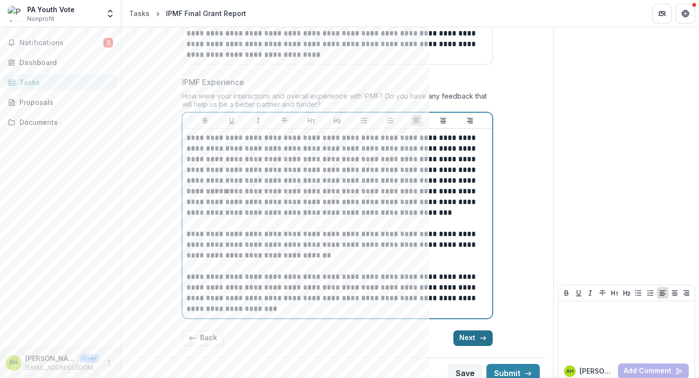 Image resolution: width=699 pixels, height=378 pixels. Describe the element at coordinates (202, 338) in the screenshot. I see `button: Back` at that location.